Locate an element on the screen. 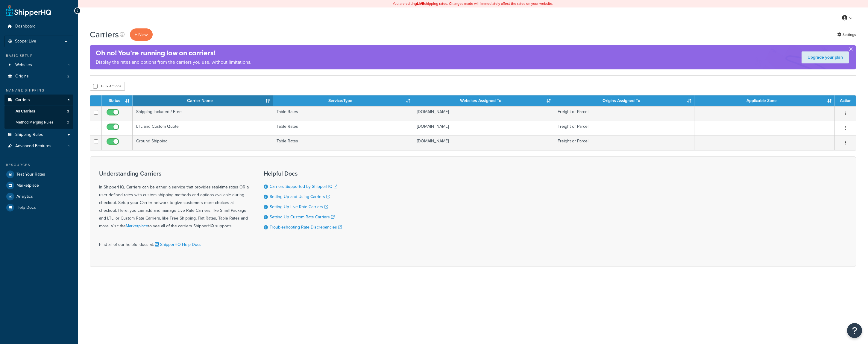 This screenshot has width=868, height=344. a: Setting Up and Using Carriers is located at coordinates (299, 196).